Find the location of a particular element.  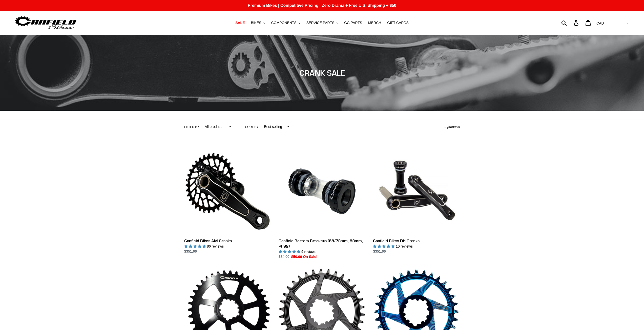

input: Search is located at coordinates (570, 23).